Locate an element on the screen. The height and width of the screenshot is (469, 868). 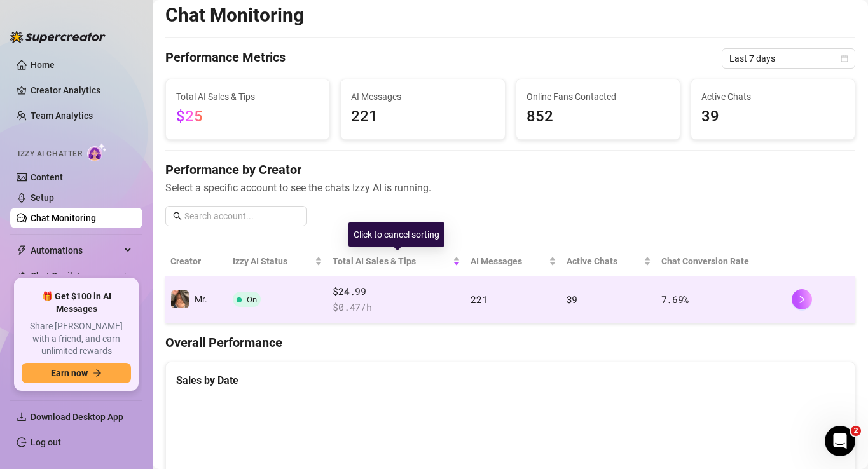
span: Earn now is located at coordinates (70, 373).